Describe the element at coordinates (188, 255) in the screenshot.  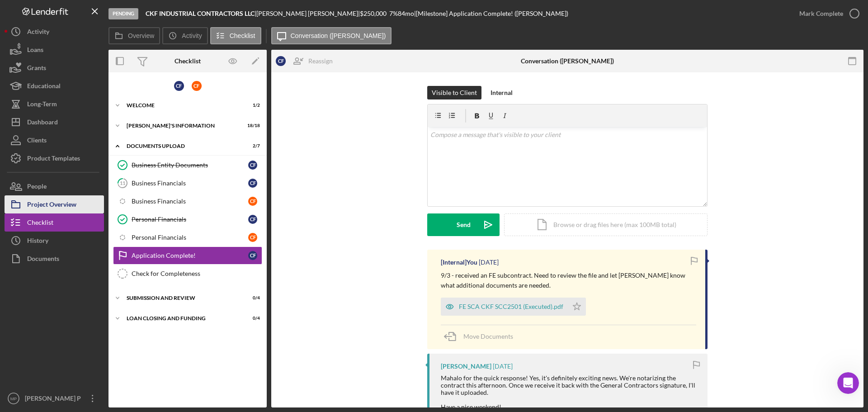
I see `a: Application Complete!CF` at that location.